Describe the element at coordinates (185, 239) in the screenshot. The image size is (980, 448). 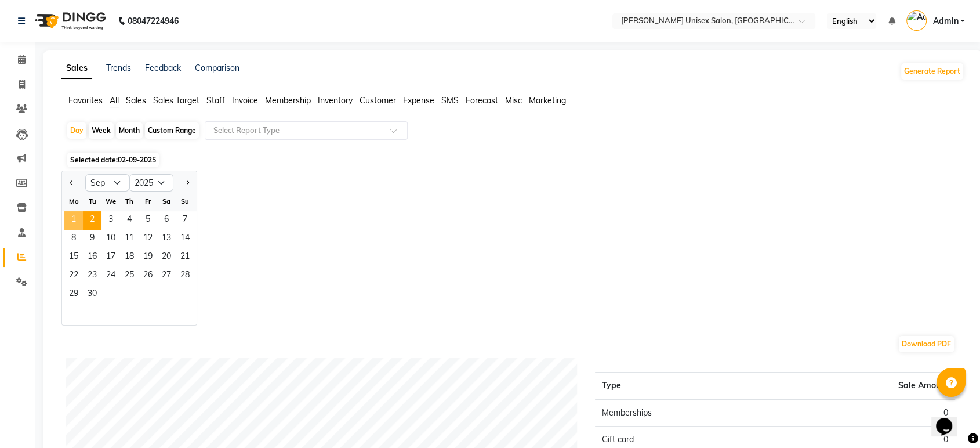
I see `span: 14` at that location.